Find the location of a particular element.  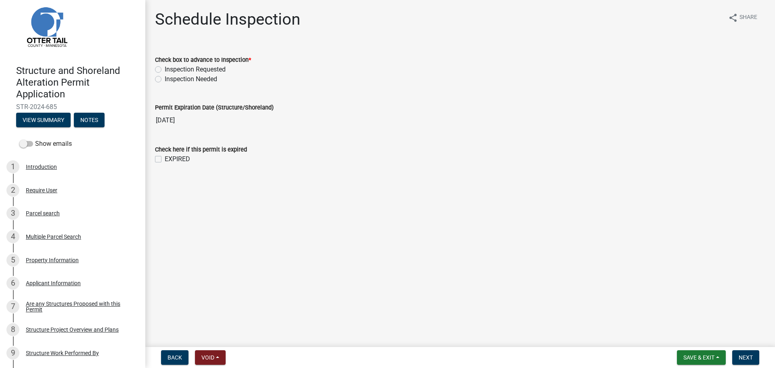

label: Inspection Needed is located at coordinates (191, 79).